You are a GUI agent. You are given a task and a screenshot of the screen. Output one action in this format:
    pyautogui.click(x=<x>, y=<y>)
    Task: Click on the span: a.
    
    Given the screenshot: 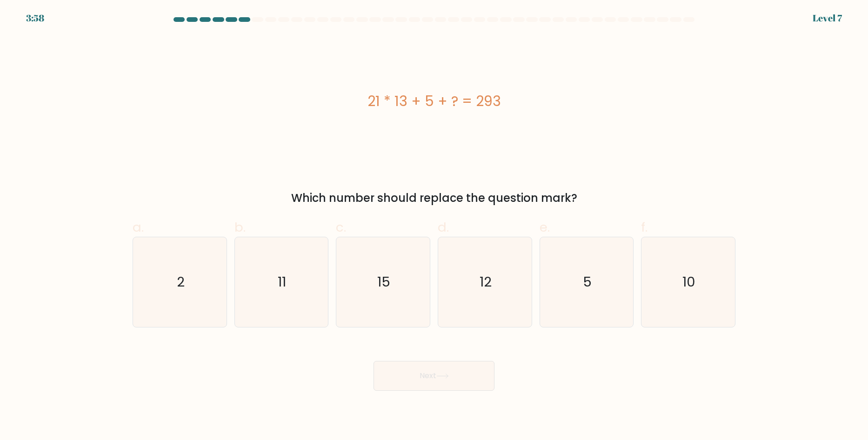 What is the action you would take?
    pyautogui.click(x=138, y=227)
    